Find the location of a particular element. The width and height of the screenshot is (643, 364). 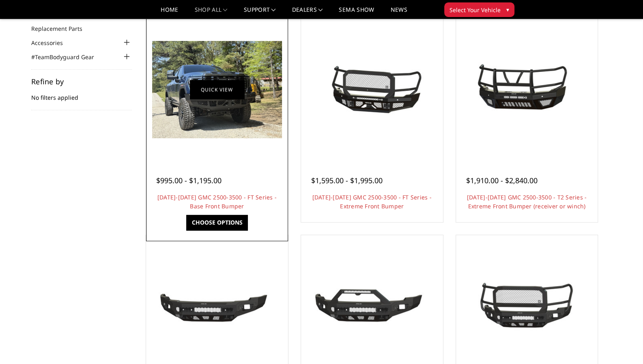

a: 2024-2025 GMC 2500-3500 - FT Series - Extreme Front Bumper 2024-2025 GMC 2500-3500 - FT Series - ... is located at coordinates (372, 89).